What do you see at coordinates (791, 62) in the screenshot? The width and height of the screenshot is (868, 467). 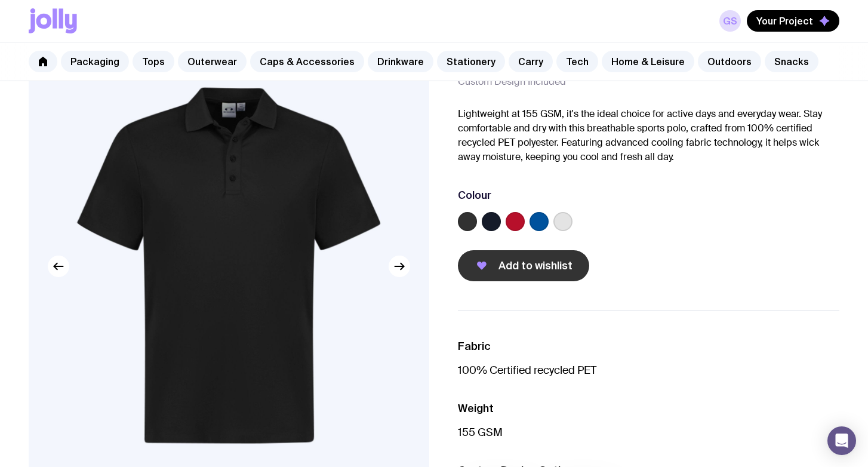 I see `a: Snacks` at bounding box center [791, 62].